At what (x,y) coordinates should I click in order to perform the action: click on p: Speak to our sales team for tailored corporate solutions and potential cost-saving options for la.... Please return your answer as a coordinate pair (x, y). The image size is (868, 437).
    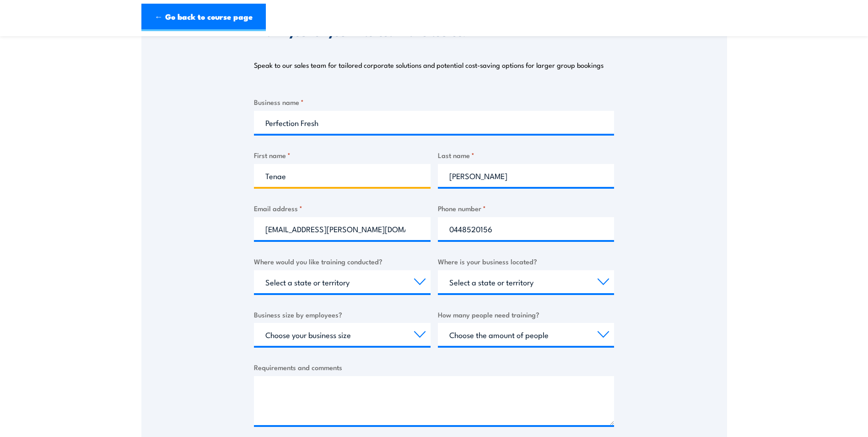
    Looking at the image, I should click on (429, 65).